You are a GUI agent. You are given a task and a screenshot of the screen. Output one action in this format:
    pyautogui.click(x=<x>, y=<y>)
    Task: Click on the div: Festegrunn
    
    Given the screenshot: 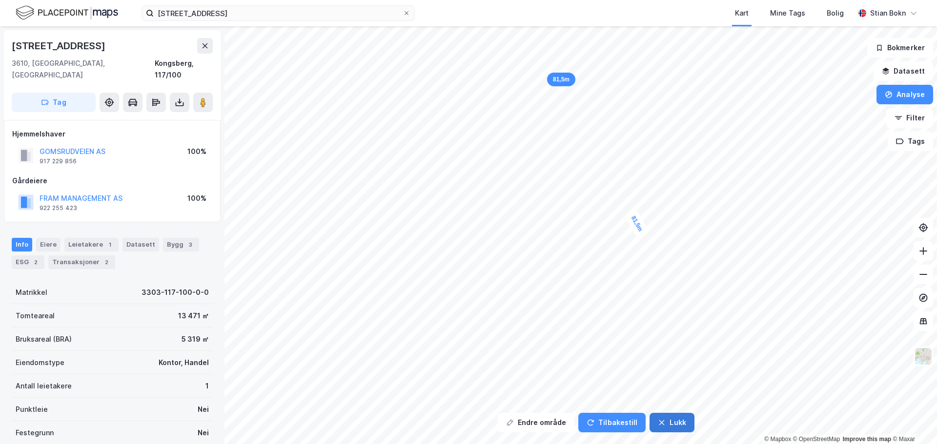 What is the action you would take?
    pyautogui.click(x=35, y=433)
    